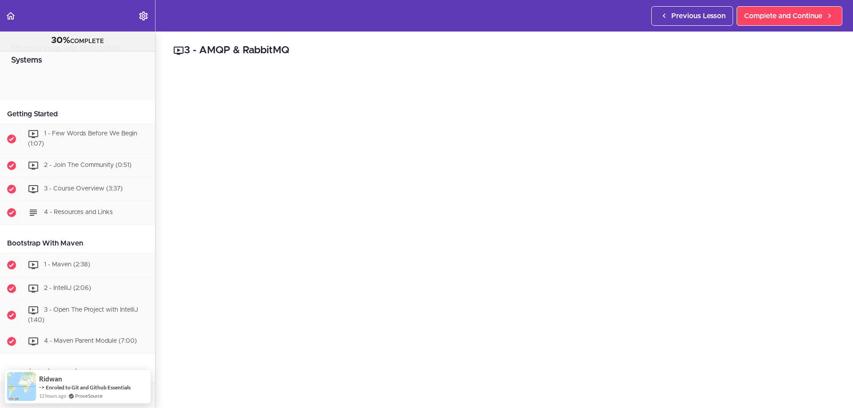  What do you see at coordinates (52, 396) in the screenshot?
I see `span: 12 hours ago` at bounding box center [52, 396].